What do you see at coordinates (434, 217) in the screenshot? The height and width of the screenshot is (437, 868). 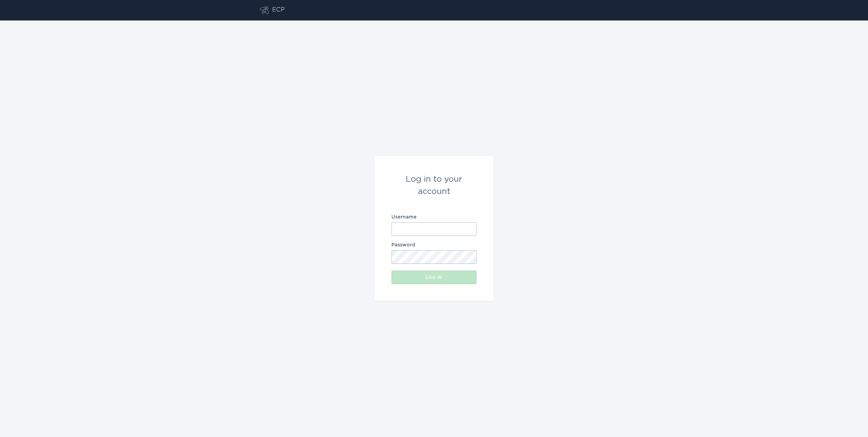 I see `label: Username` at bounding box center [434, 217].